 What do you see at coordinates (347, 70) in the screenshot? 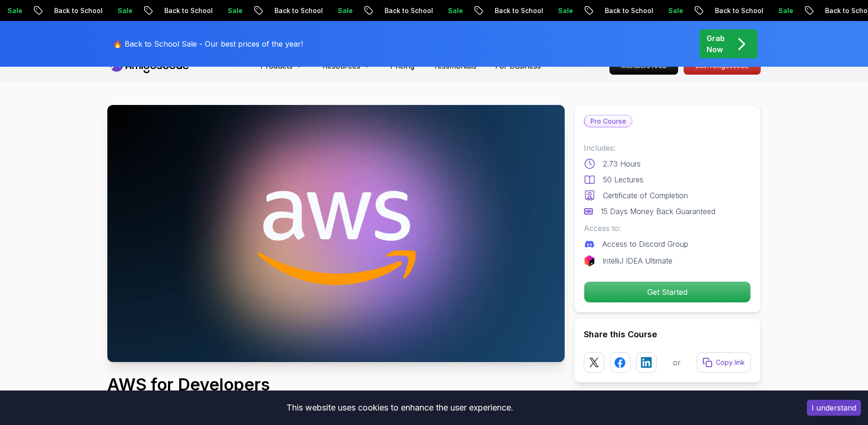
I see `button: Resources` at bounding box center [347, 70].